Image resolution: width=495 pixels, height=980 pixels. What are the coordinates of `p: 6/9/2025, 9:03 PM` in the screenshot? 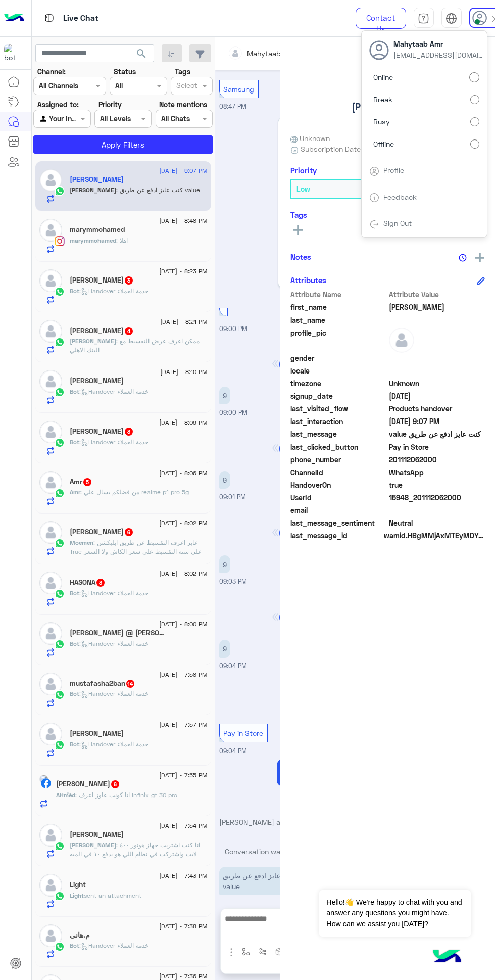 It's located at (225, 564).